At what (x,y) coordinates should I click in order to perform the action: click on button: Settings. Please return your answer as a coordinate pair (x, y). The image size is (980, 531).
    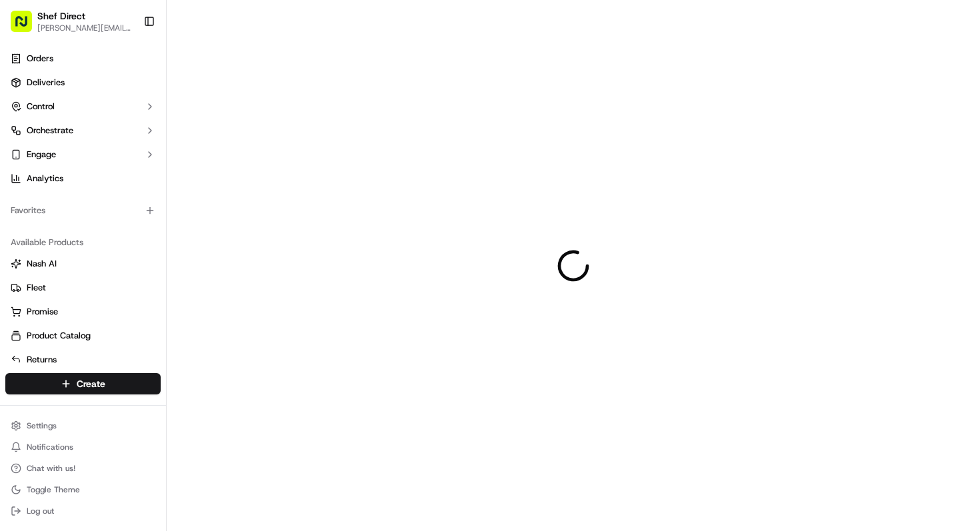
    Looking at the image, I should click on (83, 426).